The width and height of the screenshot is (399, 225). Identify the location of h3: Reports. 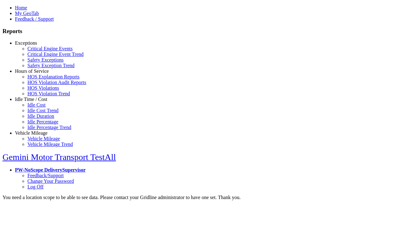
(200, 31).